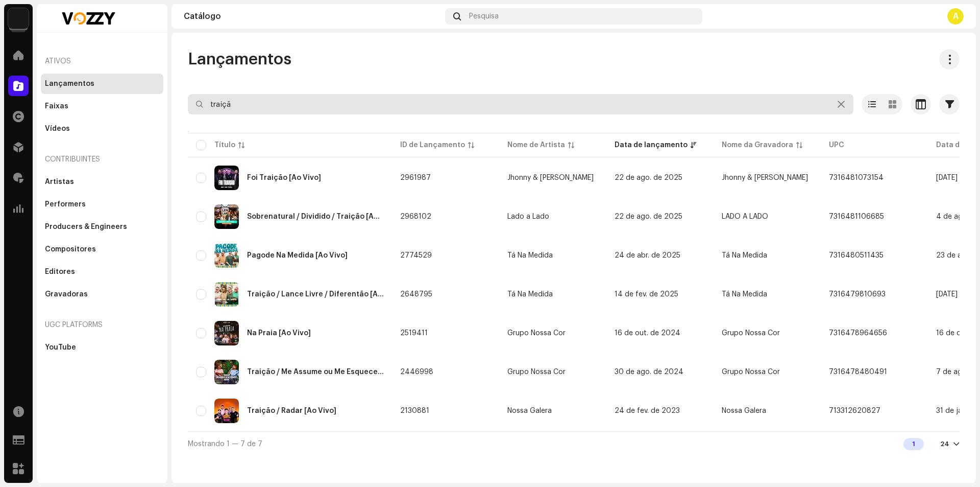 This screenshot has height=487, width=980. I want to click on re-m-nav-item: Gravadoras, so click(102, 294).